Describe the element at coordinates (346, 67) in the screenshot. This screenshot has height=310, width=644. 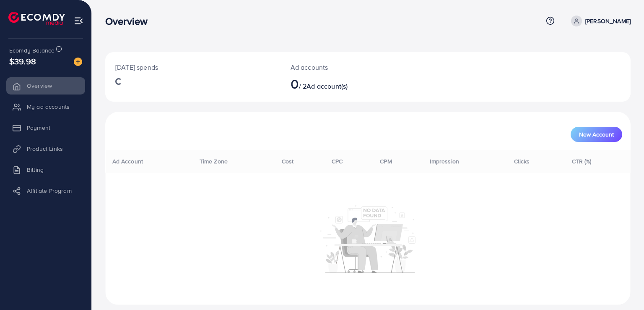
I see `p: Ad accounts` at that location.